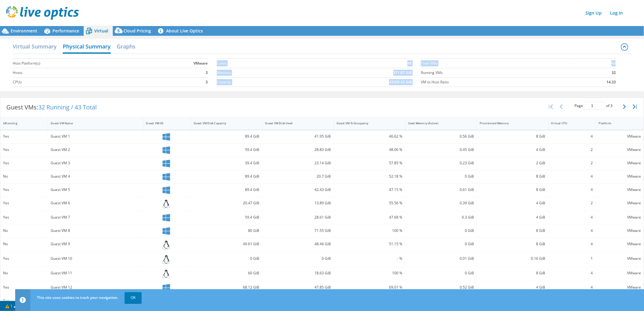 This screenshot has height=311, width=644. I want to click on label: Running VMs, so click(495, 73).